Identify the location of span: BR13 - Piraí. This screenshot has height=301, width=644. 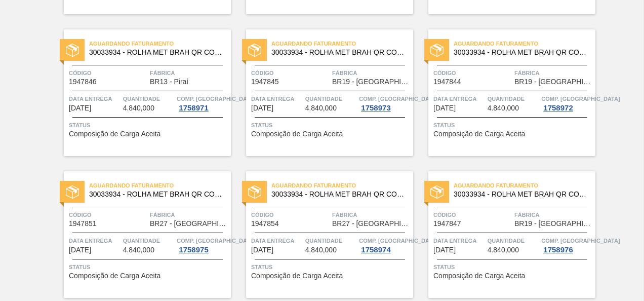
(169, 81).